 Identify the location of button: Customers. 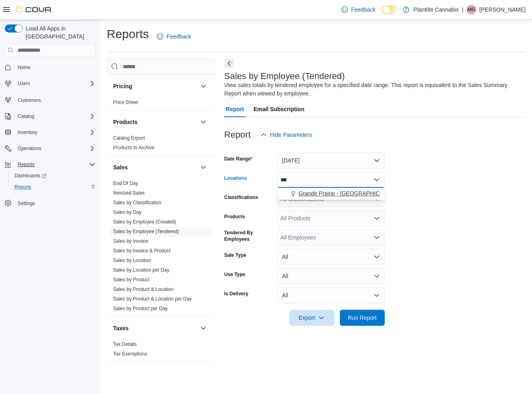
(50, 99).